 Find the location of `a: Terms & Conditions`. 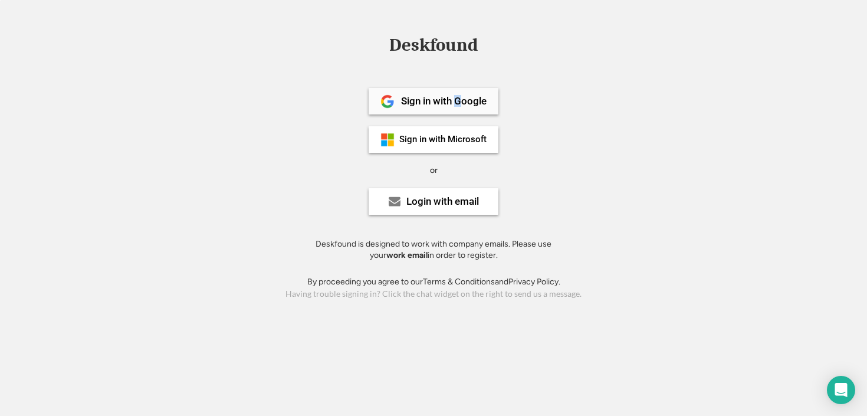

a: Terms & Conditions is located at coordinates (459, 281).